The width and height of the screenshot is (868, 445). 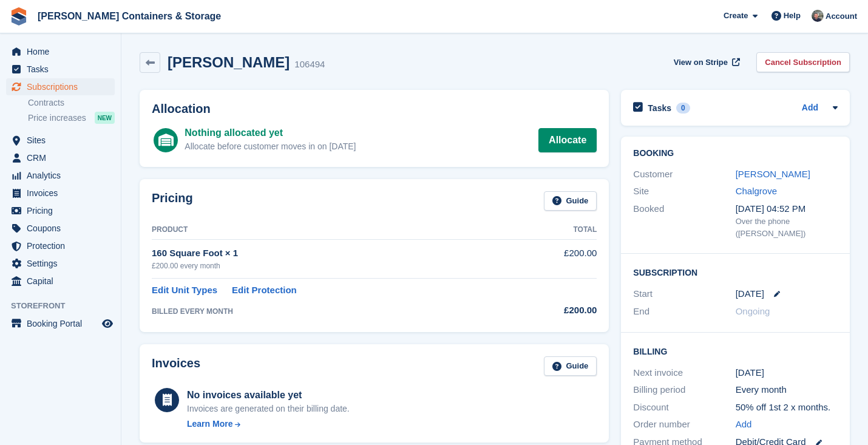 What do you see at coordinates (63, 324) in the screenshot?
I see `span: Booking Portal` at bounding box center [63, 324].